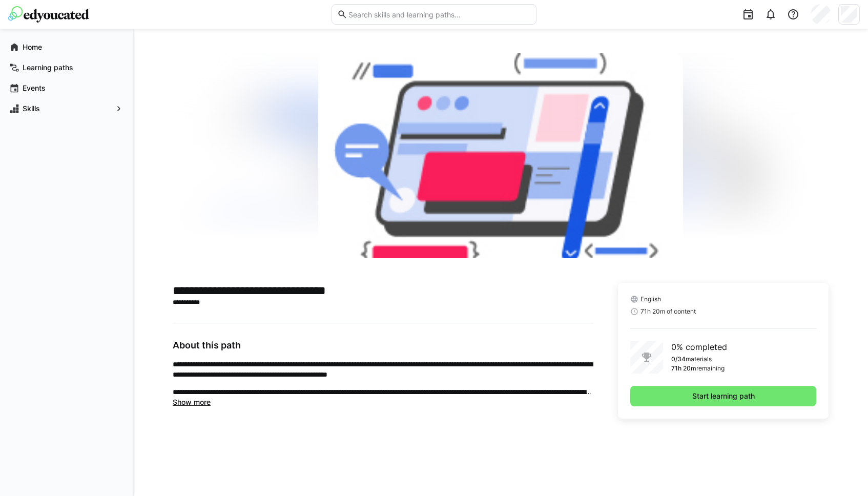  Describe the element at coordinates (684, 368) in the screenshot. I see `p: 71h 20m` at that location.